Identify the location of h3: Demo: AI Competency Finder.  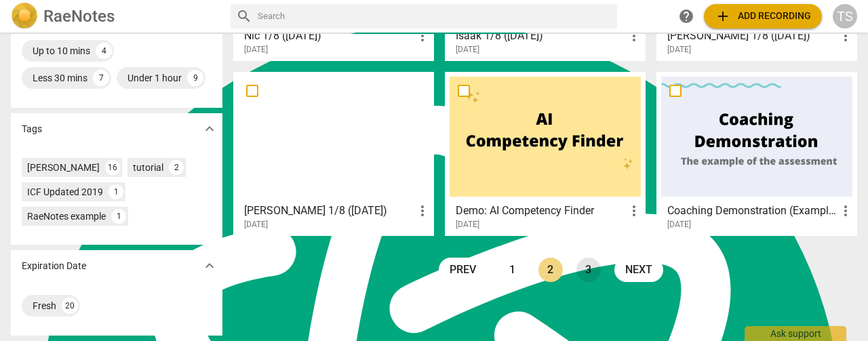
(540, 211).